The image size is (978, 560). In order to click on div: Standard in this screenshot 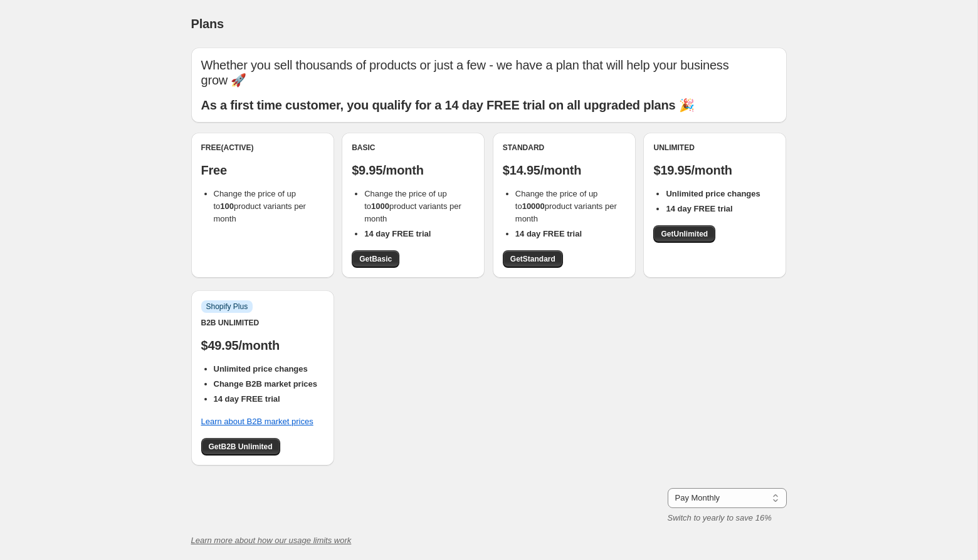, I will do `click(564, 148)`.